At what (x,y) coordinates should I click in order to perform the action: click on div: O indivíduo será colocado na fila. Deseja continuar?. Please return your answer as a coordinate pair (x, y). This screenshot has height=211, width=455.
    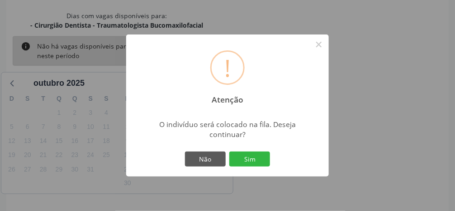
    Looking at the image, I should click on (228, 129).